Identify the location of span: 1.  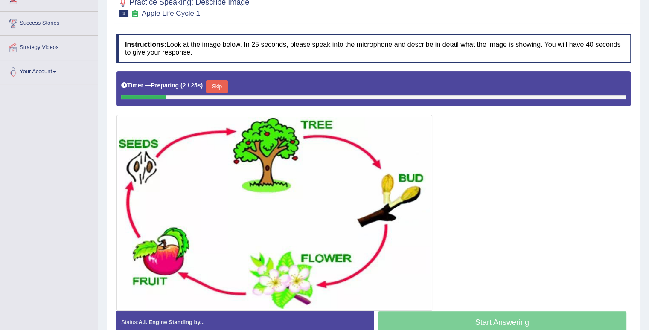
(124, 14).